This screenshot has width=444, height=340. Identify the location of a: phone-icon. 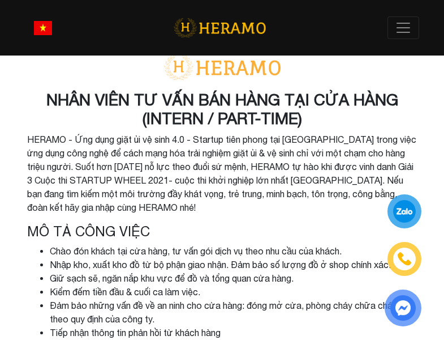
(405, 259).